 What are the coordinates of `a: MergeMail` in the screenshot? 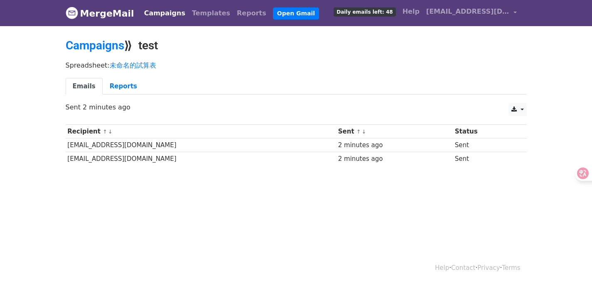 It's located at (100, 13).